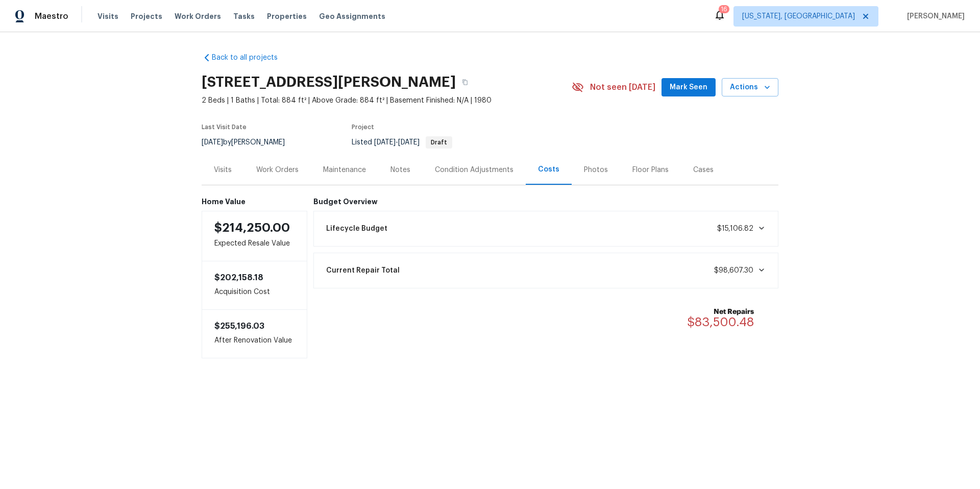 Image resolution: width=980 pixels, height=489 pixels. I want to click on button: Mark Seen, so click(688, 87).